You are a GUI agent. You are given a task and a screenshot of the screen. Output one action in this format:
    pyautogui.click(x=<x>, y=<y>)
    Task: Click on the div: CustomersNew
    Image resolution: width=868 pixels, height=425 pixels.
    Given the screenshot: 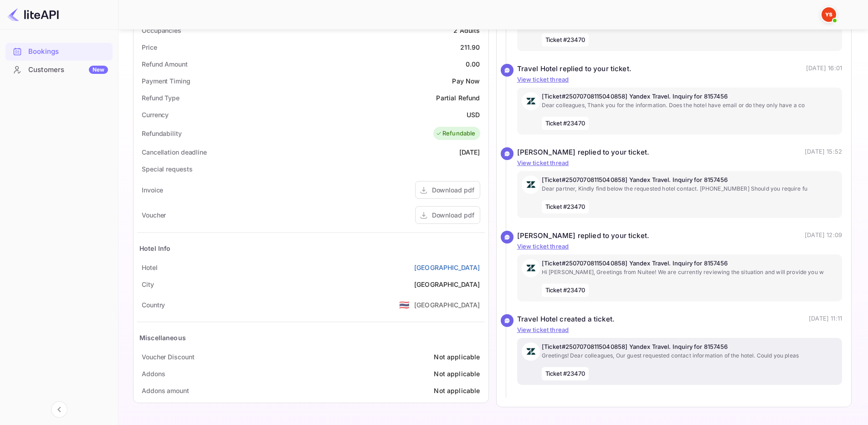 What is the action you would take?
    pyautogui.click(x=59, y=69)
    